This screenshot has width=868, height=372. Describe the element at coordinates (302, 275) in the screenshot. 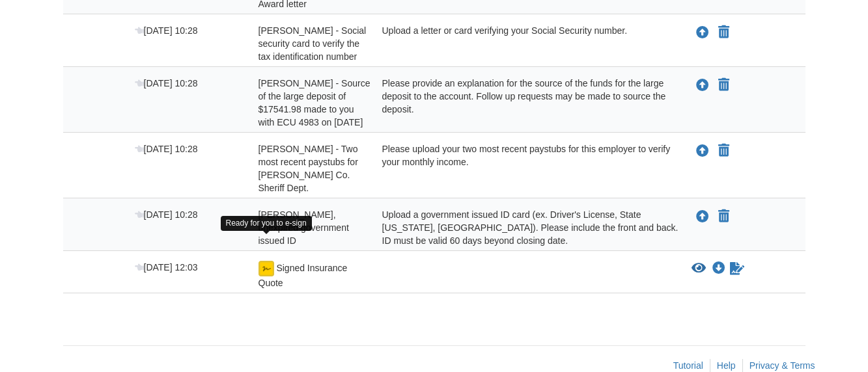

I see `span: Signed Insurance Quote` at that location.